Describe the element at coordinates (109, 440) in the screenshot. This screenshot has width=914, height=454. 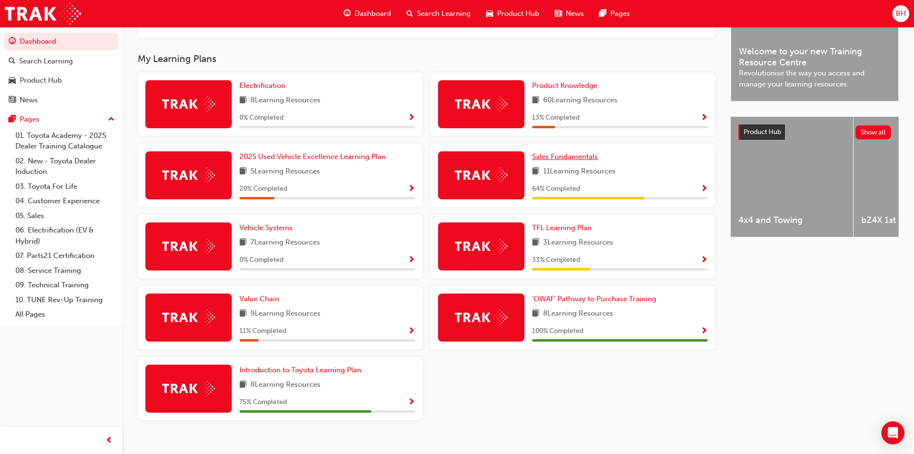
I see `span: prev-icon` at that location.